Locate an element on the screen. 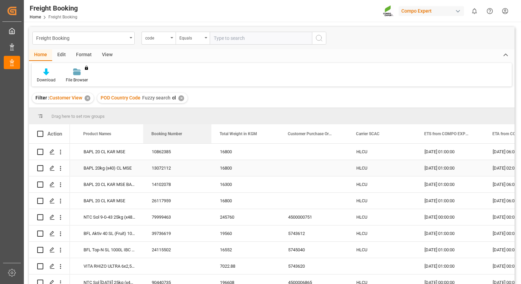 The height and width of the screenshot is (284, 521). div: 24115502 is located at coordinates (178, 250).